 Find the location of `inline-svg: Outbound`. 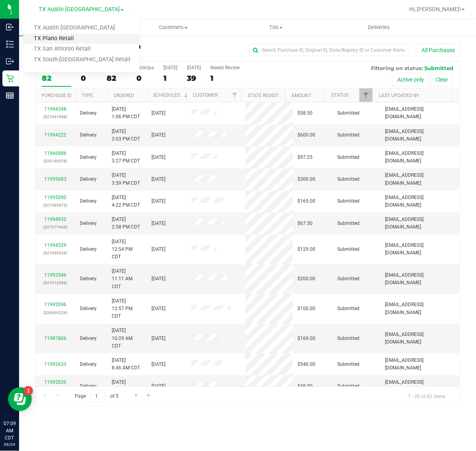

inline-svg: Outbound is located at coordinates (10, 61).